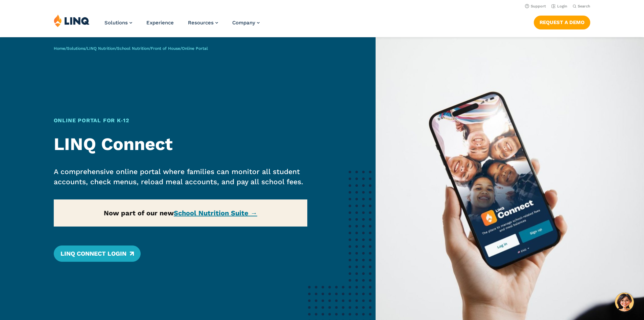  What do you see at coordinates (182, 25) in the screenshot?
I see `nav: Primary Navigation` at bounding box center [182, 25].